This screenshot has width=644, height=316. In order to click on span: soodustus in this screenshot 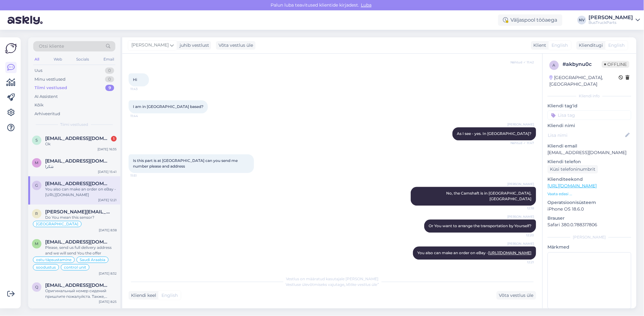, I will do `click(46, 267)`.